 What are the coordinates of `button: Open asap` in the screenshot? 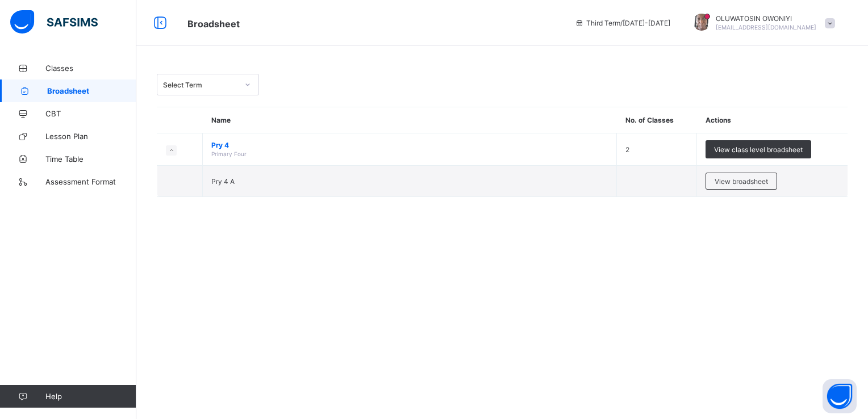 It's located at (840, 396).